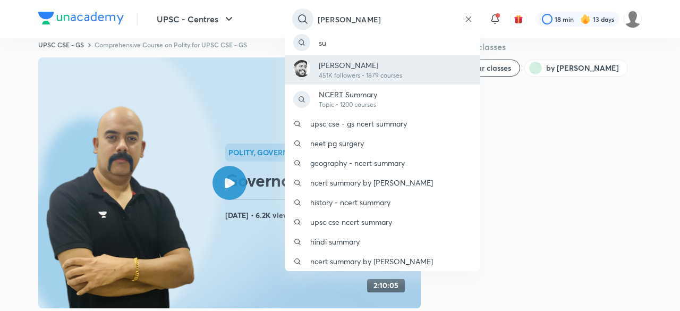 Image resolution: width=680 pixels, height=311 pixels. Describe the element at coordinates (360, 75) in the screenshot. I see `p: 451K followers • 1879 courses` at that location.